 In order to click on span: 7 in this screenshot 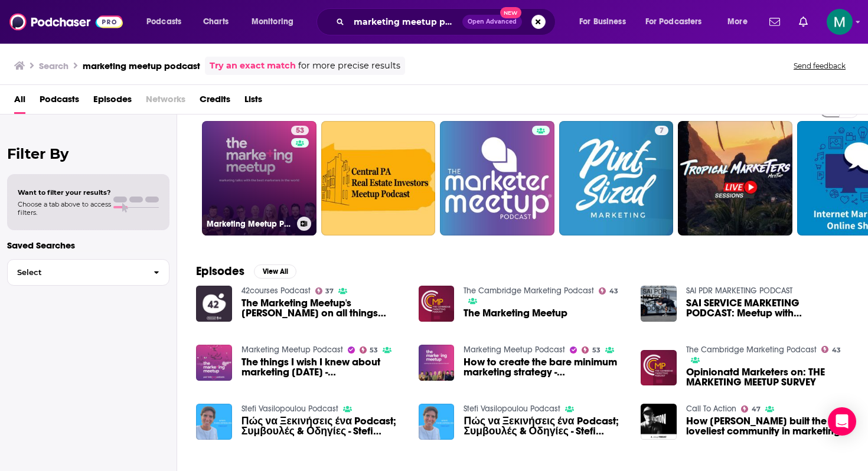, I will do `click(662, 131)`.